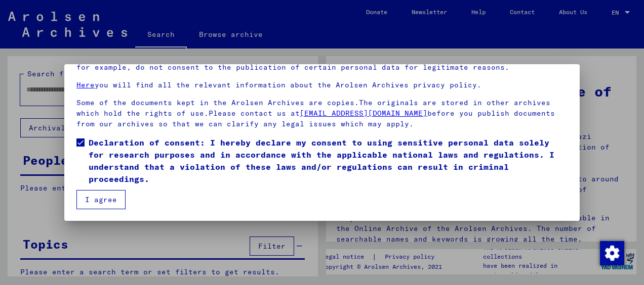 The width and height of the screenshot is (644, 285). Describe the element at coordinates (101, 200) in the screenshot. I see `button: I agree` at that location.